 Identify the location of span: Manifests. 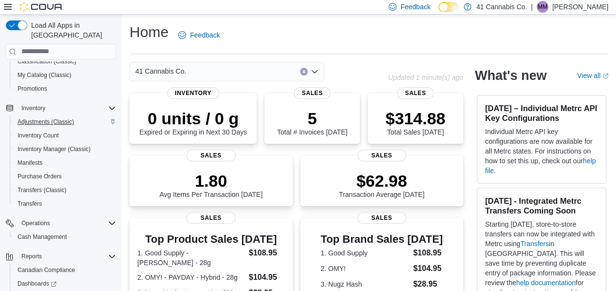
(65, 163).